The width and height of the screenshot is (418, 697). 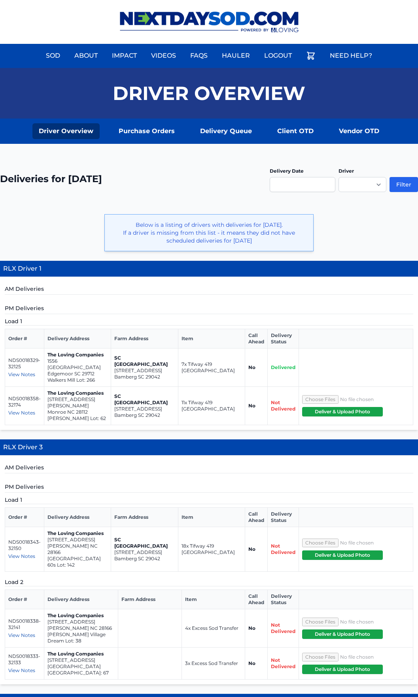 What do you see at coordinates (66, 131) in the screenshot?
I see `a: Driver Overview` at bounding box center [66, 131].